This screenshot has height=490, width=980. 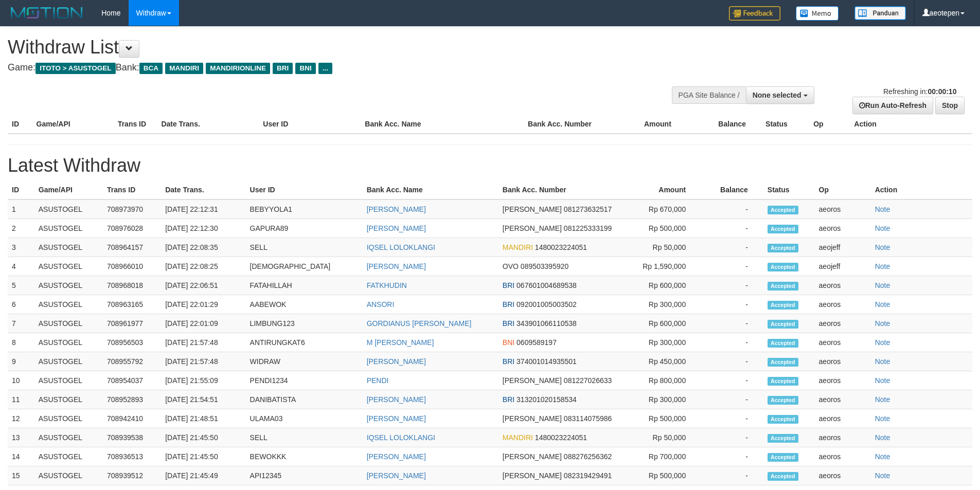 What do you see at coordinates (490, 166) in the screenshot?
I see `h1: Latest Withdraw` at bounding box center [490, 166].